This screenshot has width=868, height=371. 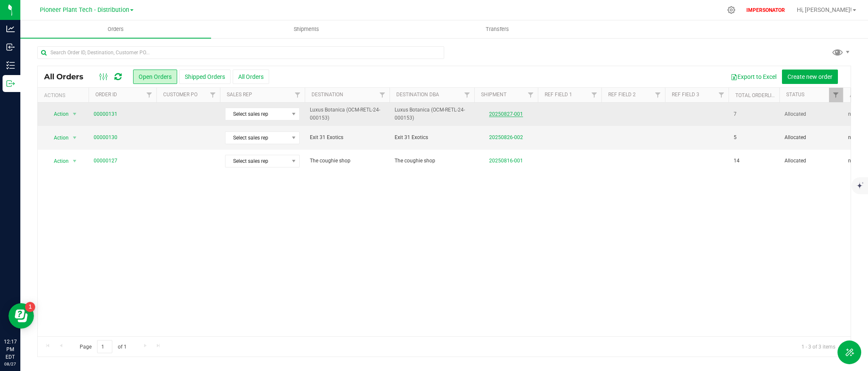 What do you see at coordinates (155, 77) in the screenshot?
I see `button: Open Orders` at bounding box center [155, 77].